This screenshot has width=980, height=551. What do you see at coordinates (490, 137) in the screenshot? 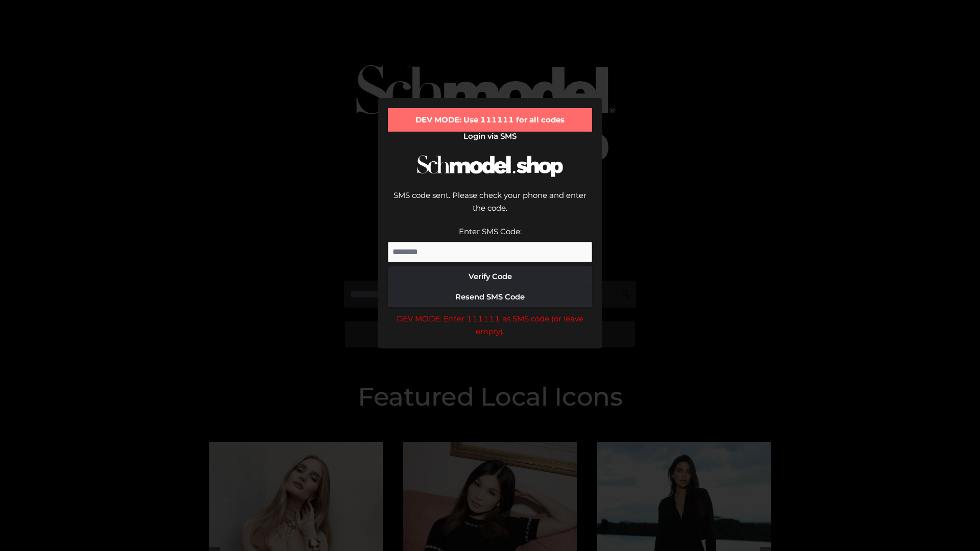
I see `h2: Login via SMS` at bounding box center [490, 137].